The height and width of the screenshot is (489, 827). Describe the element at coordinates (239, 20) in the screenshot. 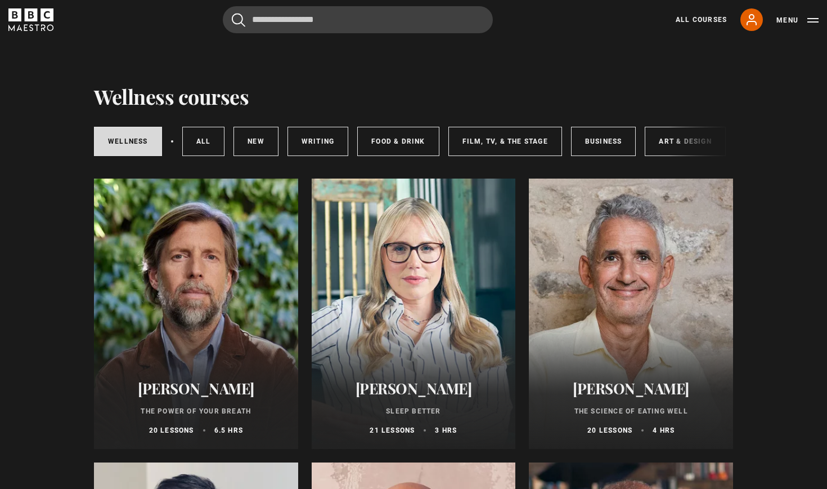

I see `button: Submit the search query` at that location.